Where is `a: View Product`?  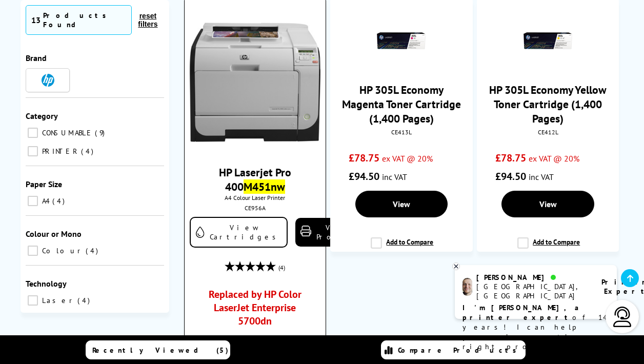
a: View Product is located at coordinates (334, 232).